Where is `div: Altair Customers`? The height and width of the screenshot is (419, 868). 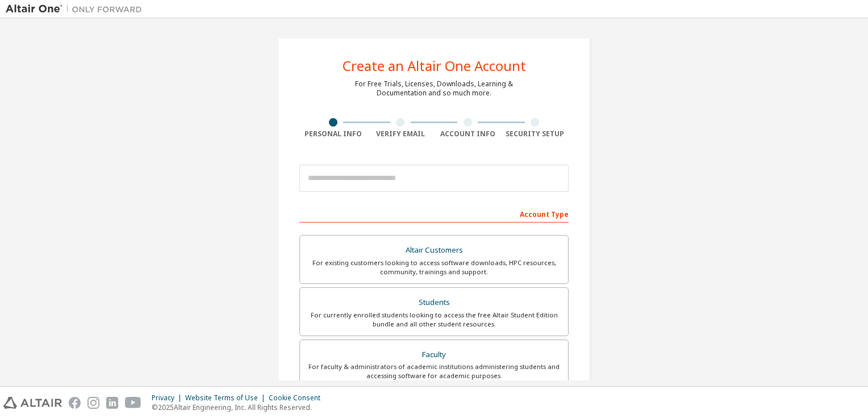
div: Altair Customers is located at coordinates (434, 250).